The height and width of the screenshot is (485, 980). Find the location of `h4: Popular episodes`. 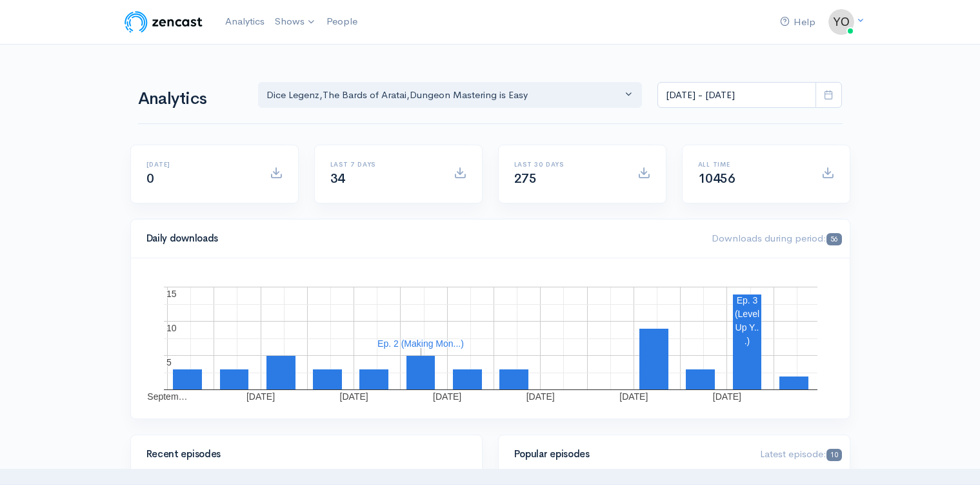

h4: Popular episodes is located at coordinates (630, 453).